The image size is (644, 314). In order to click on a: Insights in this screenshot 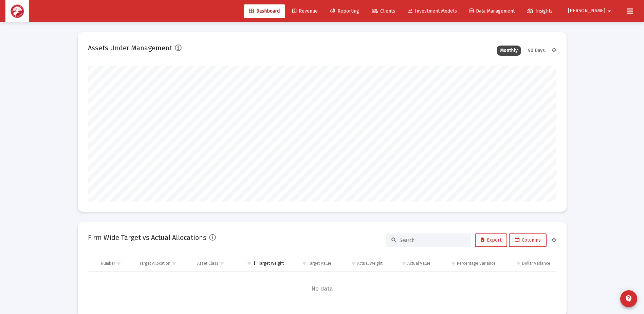, I will do `click(540, 11)`.